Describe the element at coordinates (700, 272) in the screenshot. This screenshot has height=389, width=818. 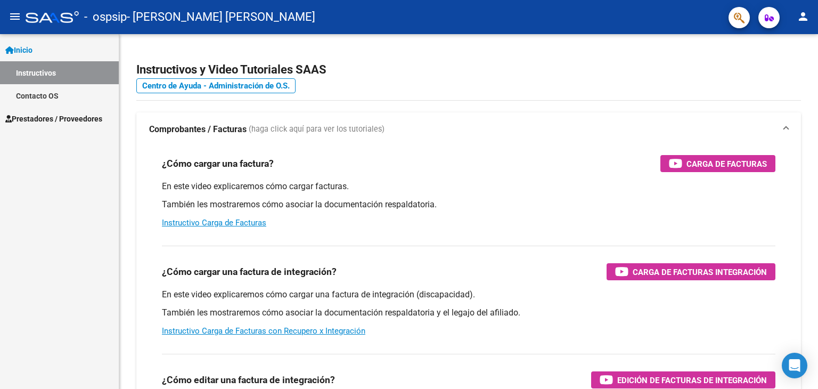
I see `span: Carga de Facturas Integración` at that location.